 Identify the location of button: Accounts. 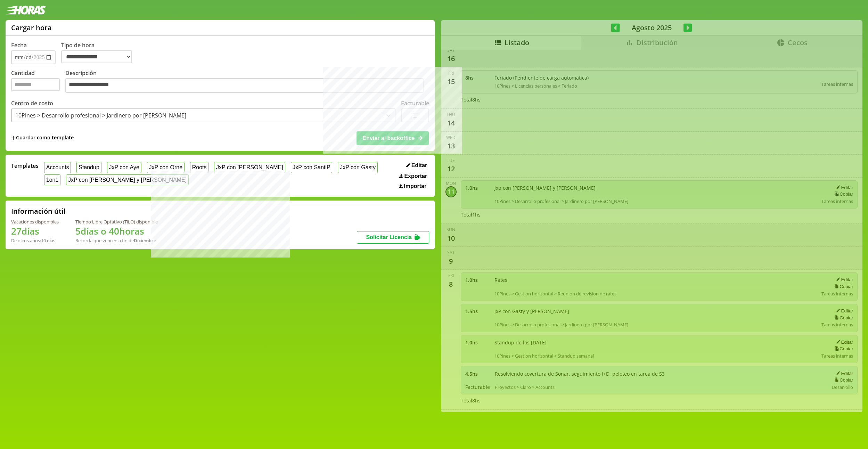
(57, 167).